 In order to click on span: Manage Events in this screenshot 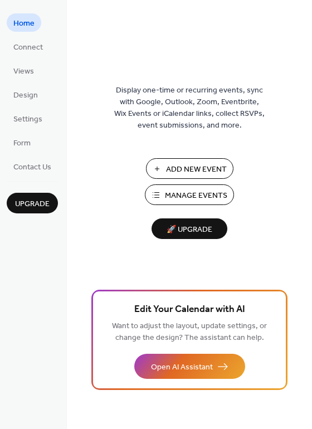, I will do `click(196, 196)`.